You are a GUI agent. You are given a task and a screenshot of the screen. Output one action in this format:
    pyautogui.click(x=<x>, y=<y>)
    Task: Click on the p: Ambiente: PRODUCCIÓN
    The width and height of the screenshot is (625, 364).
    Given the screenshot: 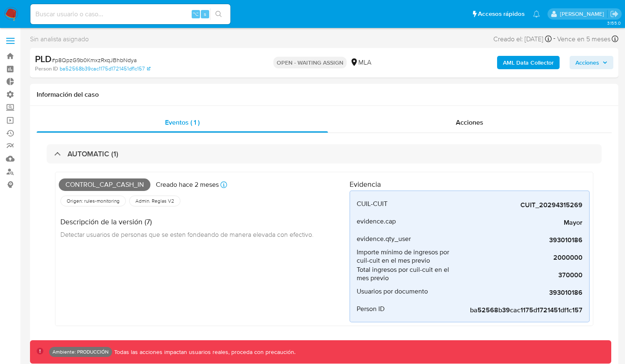 What is the action you would take?
    pyautogui.click(x=80, y=352)
    